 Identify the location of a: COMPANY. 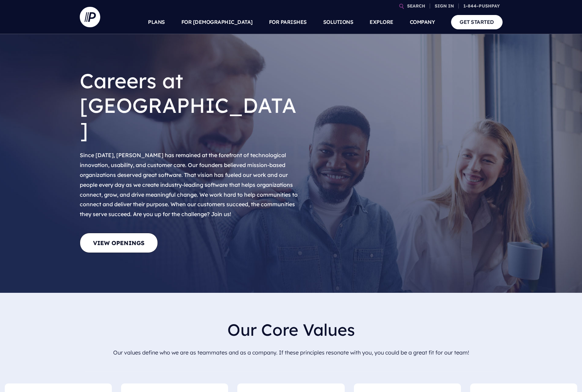
(422, 22).